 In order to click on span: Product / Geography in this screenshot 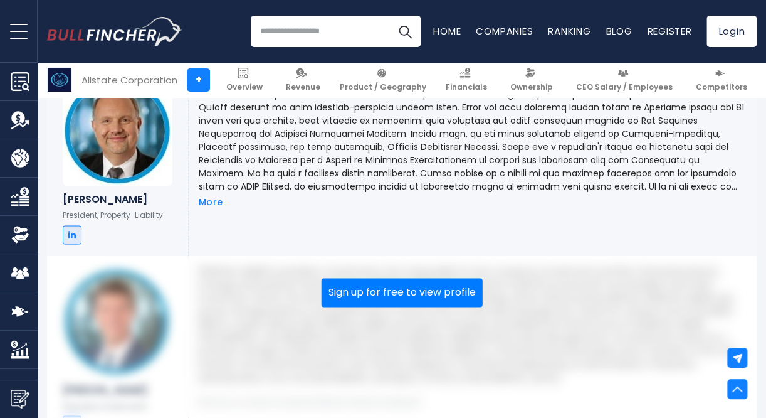, I will do `click(383, 87)`.